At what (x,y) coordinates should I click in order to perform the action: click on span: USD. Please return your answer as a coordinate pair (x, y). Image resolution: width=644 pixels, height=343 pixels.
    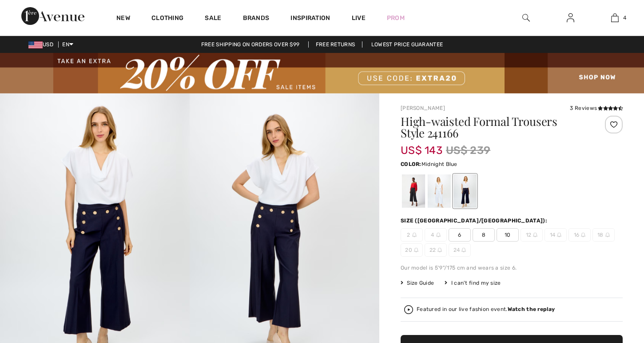
    Looking at the image, I should click on (42, 44).